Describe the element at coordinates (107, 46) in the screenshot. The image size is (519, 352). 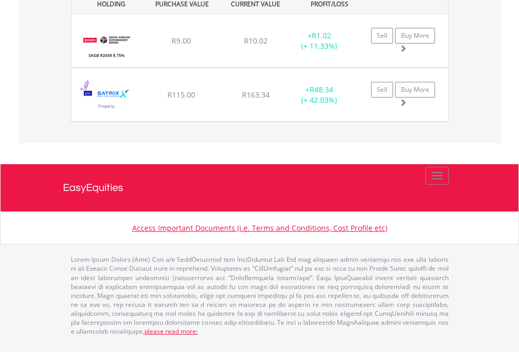
I see `img: TFSA.ZA.R2048.png` at that location.